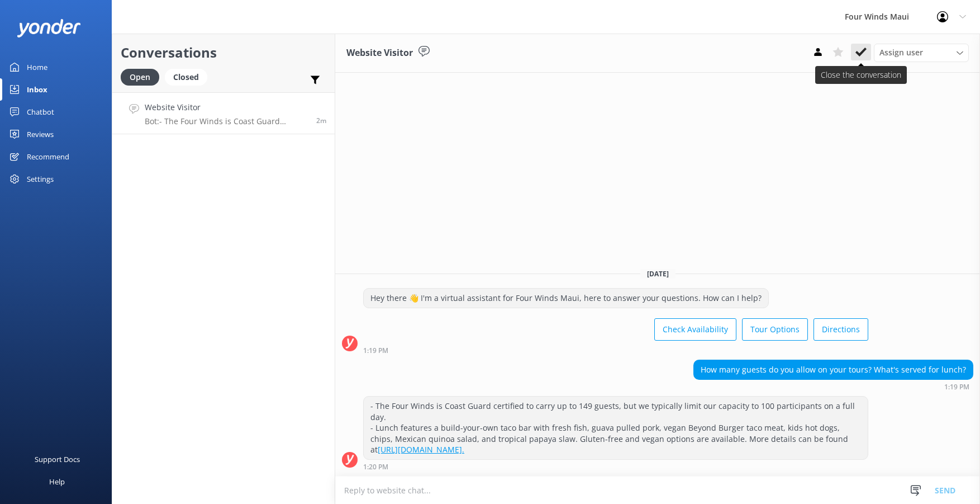 The width and height of the screenshot is (980, 504). I want to click on span: Assign user, so click(901, 52).